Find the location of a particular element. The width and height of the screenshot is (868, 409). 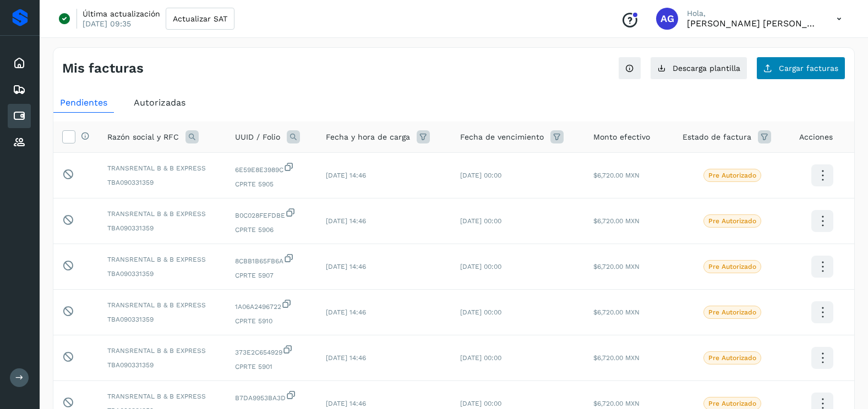

a: Descarga plantilla is located at coordinates (698, 68).